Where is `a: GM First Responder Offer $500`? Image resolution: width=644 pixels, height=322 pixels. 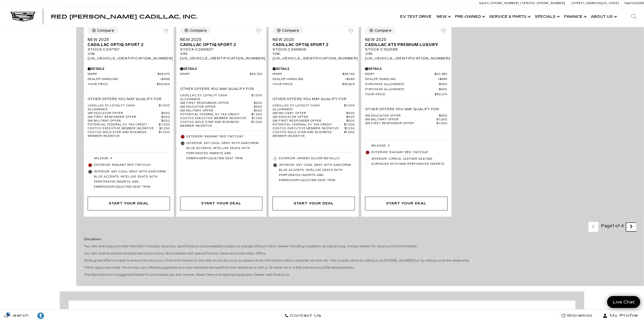
a: GM First Responder Offer $500 is located at coordinates (221, 103).